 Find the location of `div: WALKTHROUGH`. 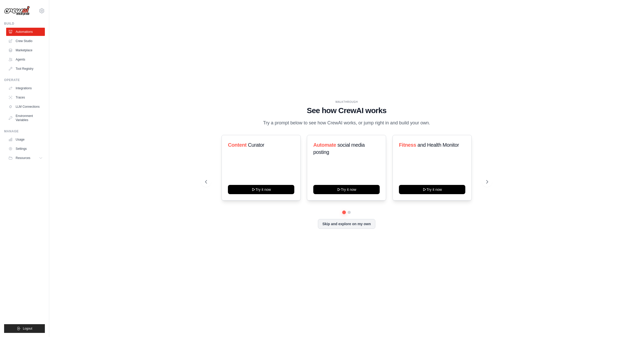

div: WALKTHROUGH is located at coordinates (347, 102).